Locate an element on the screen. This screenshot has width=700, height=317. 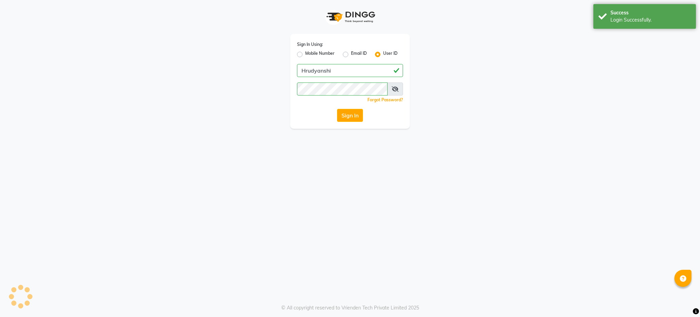
label: User ID is located at coordinates (391, 54).